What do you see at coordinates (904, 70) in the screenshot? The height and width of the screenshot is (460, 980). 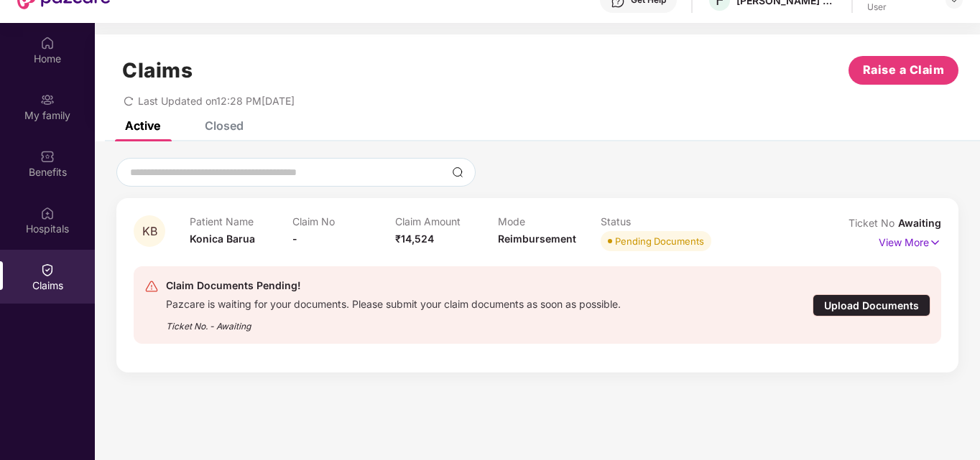 I see `span: Raise a Claim` at bounding box center [904, 70].